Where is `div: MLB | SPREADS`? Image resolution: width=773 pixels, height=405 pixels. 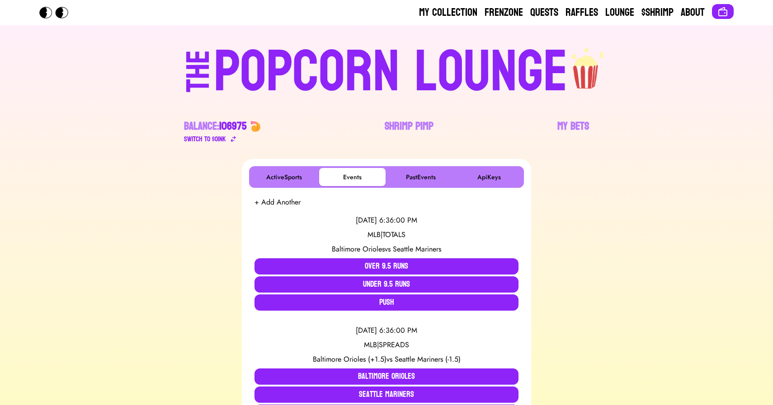 div: MLB | SPREADS is located at coordinates (386, 345).